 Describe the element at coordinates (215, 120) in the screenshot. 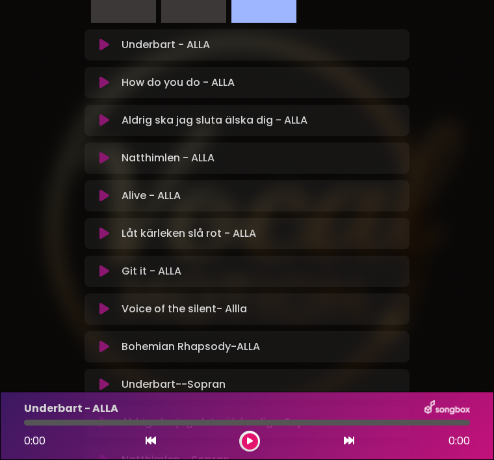

I see `p: Aldrig ska jag sluta älska dig - ALLA` at that location.